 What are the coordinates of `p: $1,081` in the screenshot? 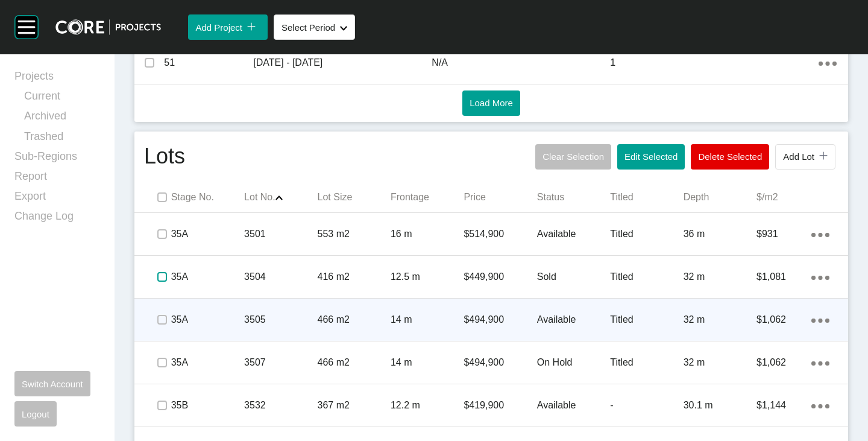 It's located at (784, 277).